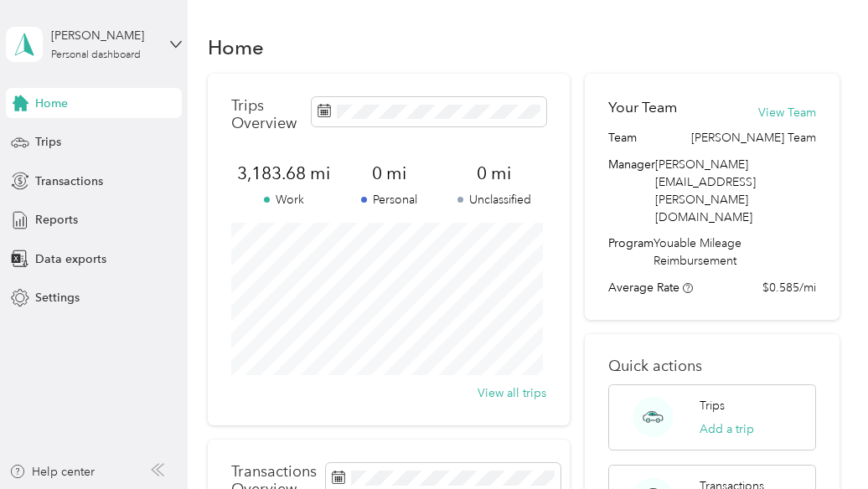  I want to click on p: Work, so click(283, 199).